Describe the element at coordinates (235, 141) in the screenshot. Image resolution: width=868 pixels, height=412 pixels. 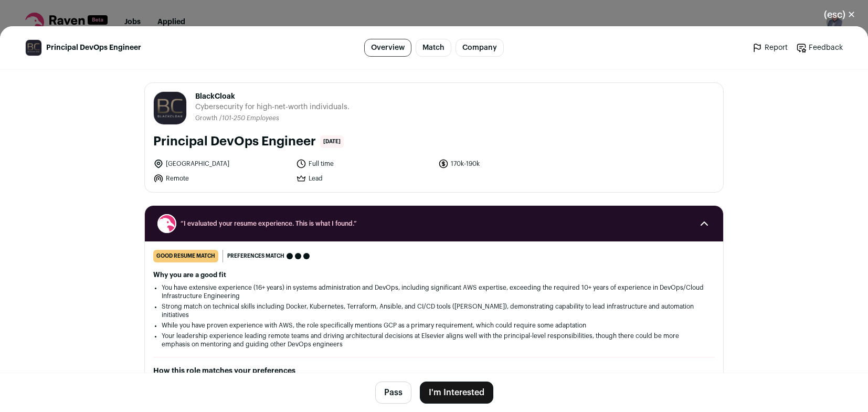
I see `h1: Principal DevOps Engineer` at that location.